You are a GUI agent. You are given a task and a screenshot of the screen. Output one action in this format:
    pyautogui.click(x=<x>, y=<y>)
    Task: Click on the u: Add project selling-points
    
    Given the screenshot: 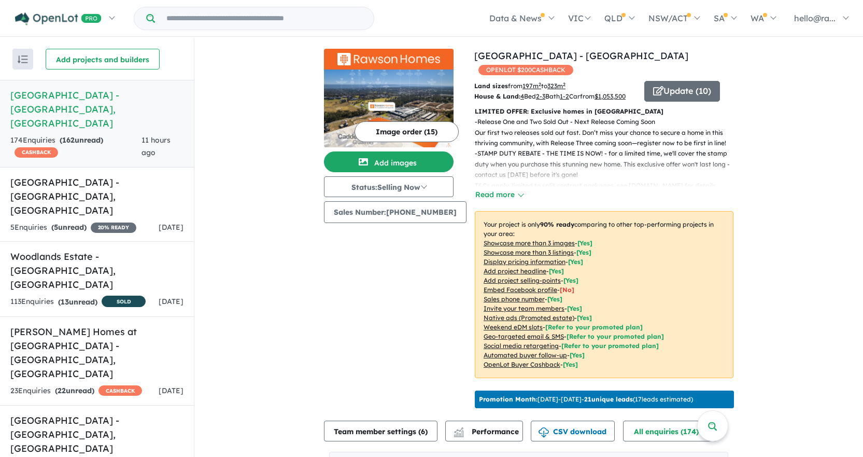 What is the action you would take?
    pyautogui.click(x=522, y=280)
    